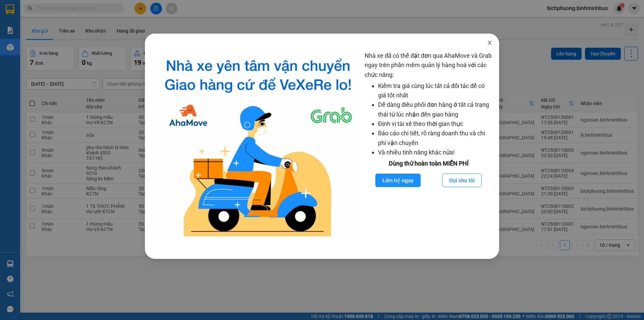  What do you see at coordinates (435, 109) in the screenshot?
I see `li: Dễ dàng điều phối đơn hàng ở tất cả trạng thái từ lúc nhận đến giao hàng` at bounding box center [435, 109].